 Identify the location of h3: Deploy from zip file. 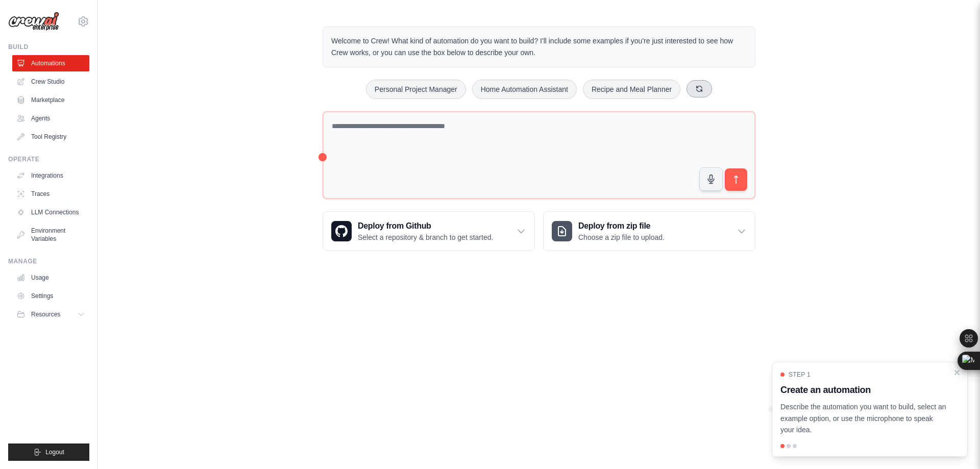
(621, 226).